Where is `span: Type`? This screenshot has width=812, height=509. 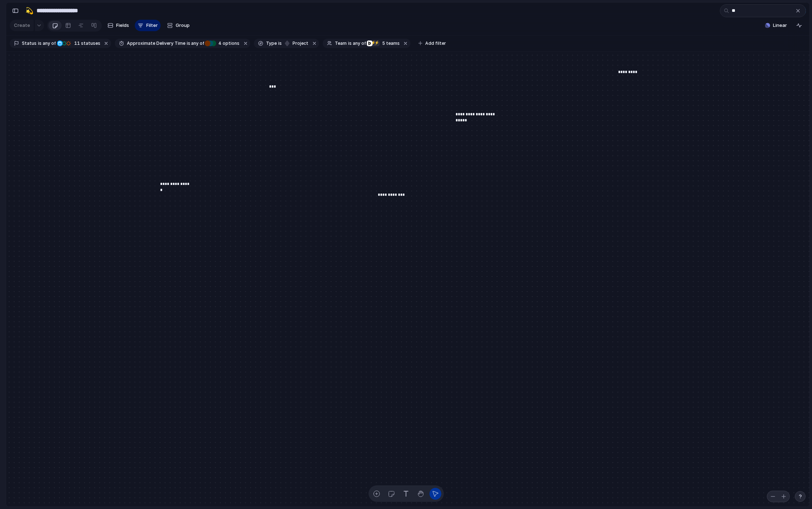 span: Type is located at coordinates (272, 43).